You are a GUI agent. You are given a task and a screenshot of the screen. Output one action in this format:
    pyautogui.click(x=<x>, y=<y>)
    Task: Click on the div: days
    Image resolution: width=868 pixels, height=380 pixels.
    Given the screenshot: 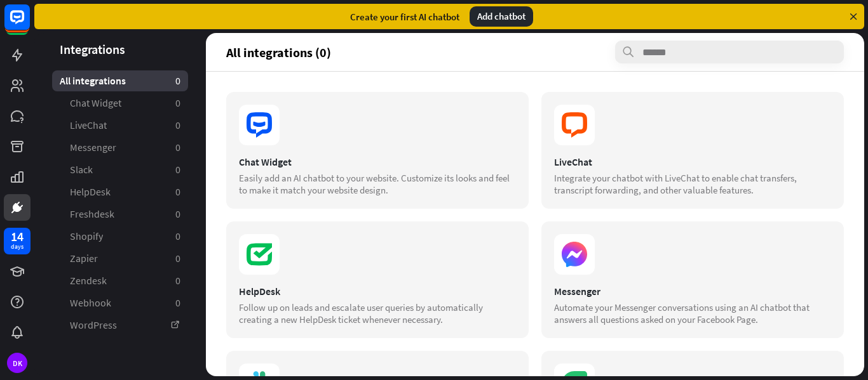 What is the action you would take?
    pyautogui.click(x=17, y=247)
    